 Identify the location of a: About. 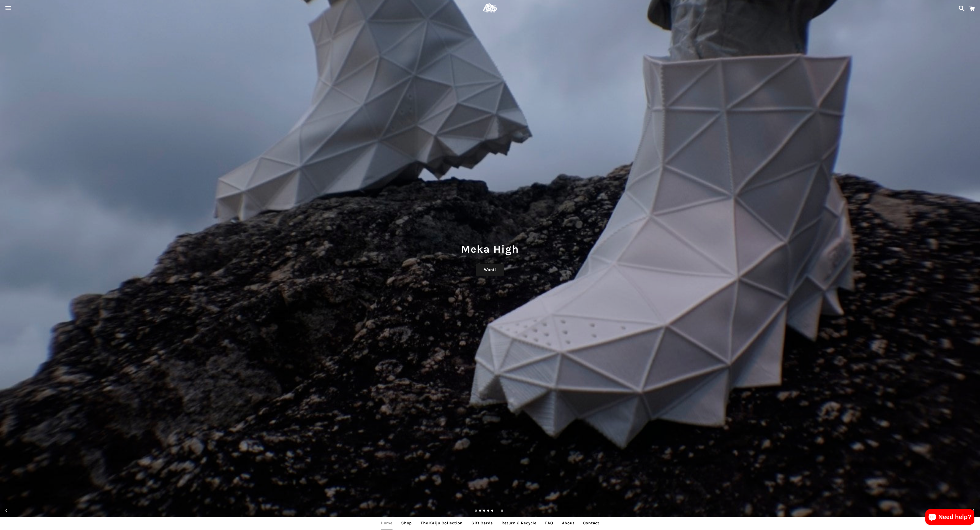
(569, 523).